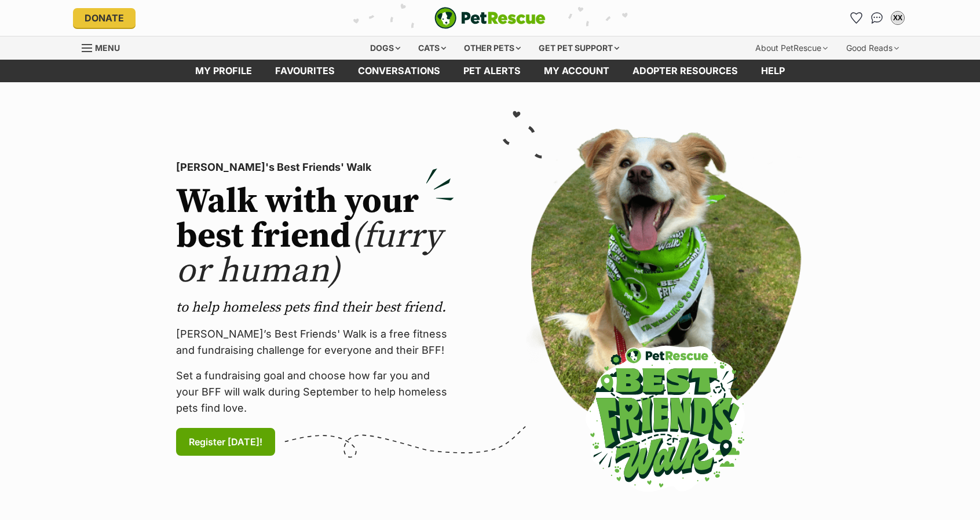  What do you see at coordinates (492, 48) in the screenshot?
I see `div: Other pets` at bounding box center [492, 48].